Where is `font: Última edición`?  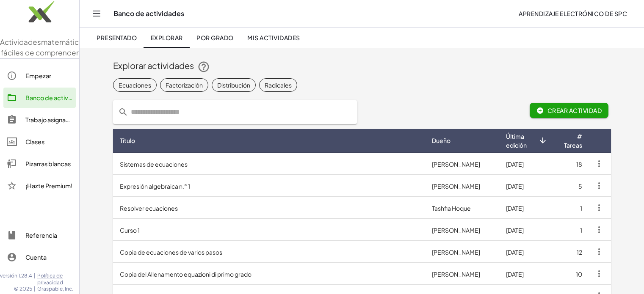 font: Última edición is located at coordinates (516, 141).